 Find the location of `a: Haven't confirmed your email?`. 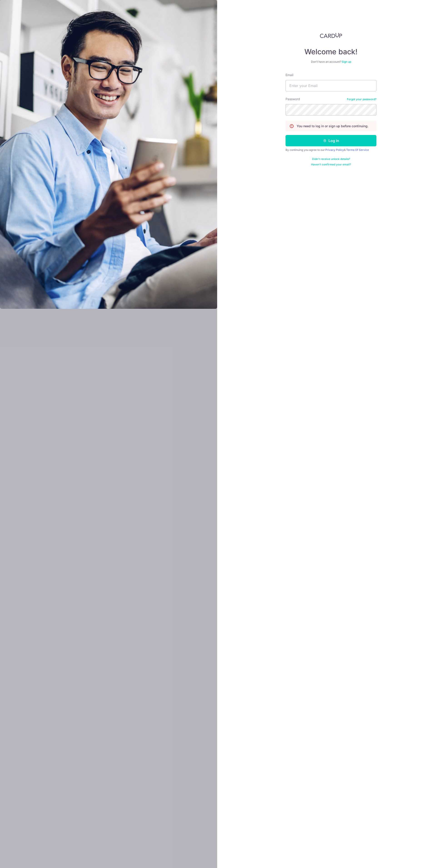

a: Haven't confirmed your email? is located at coordinates (331, 165).